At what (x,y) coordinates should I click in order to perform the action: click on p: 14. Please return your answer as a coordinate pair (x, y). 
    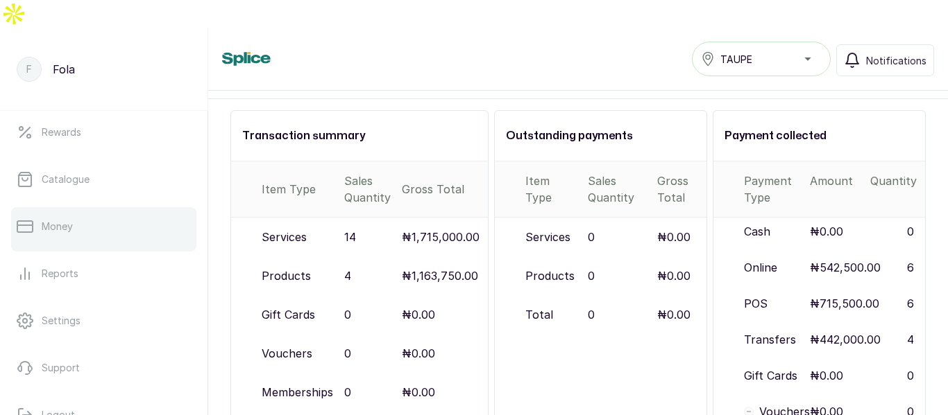
    Looking at the image, I should click on (350, 237).